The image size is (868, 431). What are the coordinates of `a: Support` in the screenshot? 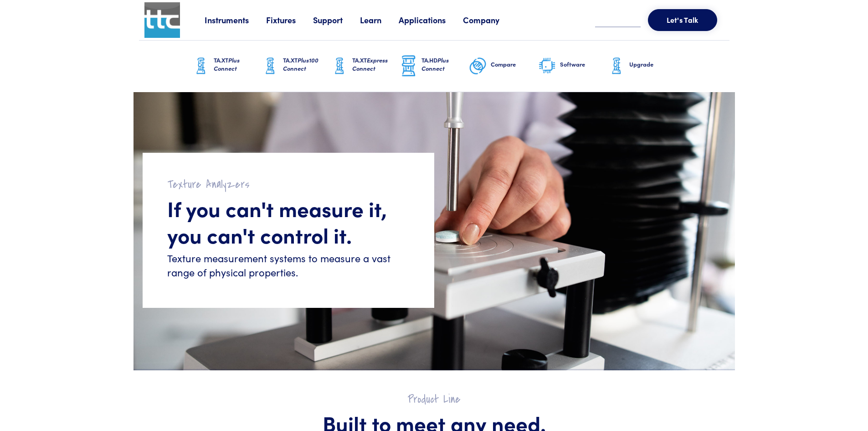 It's located at (336, 20).